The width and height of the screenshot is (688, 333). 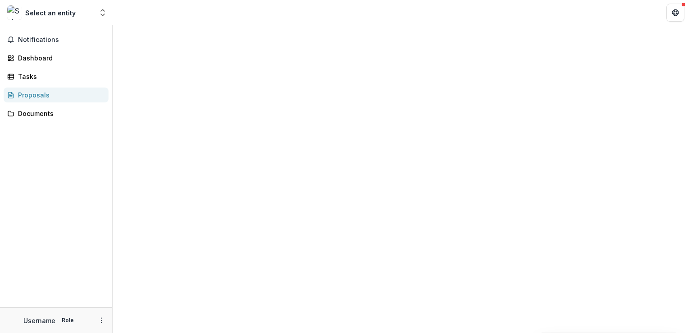 What do you see at coordinates (56, 40) in the screenshot?
I see `button: Notifications` at bounding box center [56, 40].